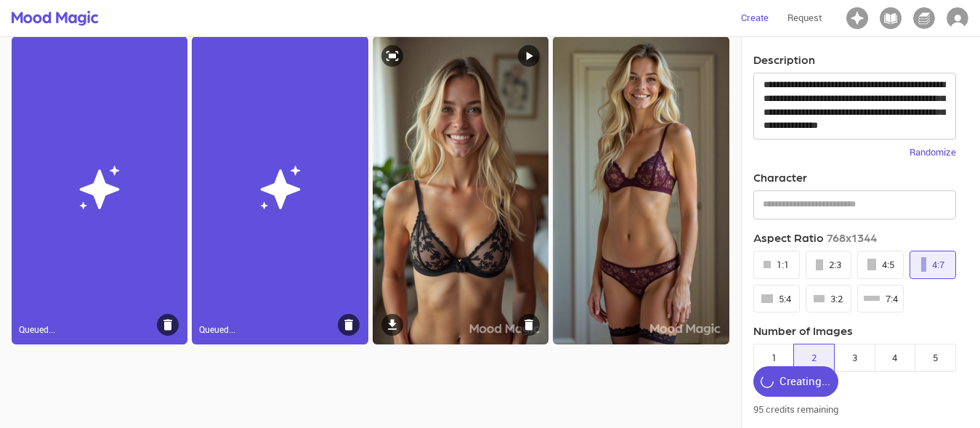 Image resolution: width=980 pixels, height=428 pixels. What do you see at coordinates (828, 264) in the screenshot?
I see `div: 2:3` at bounding box center [828, 264].